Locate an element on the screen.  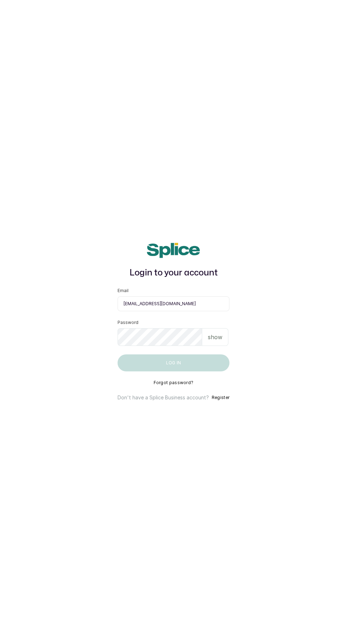
p: show is located at coordinates (215, 337).